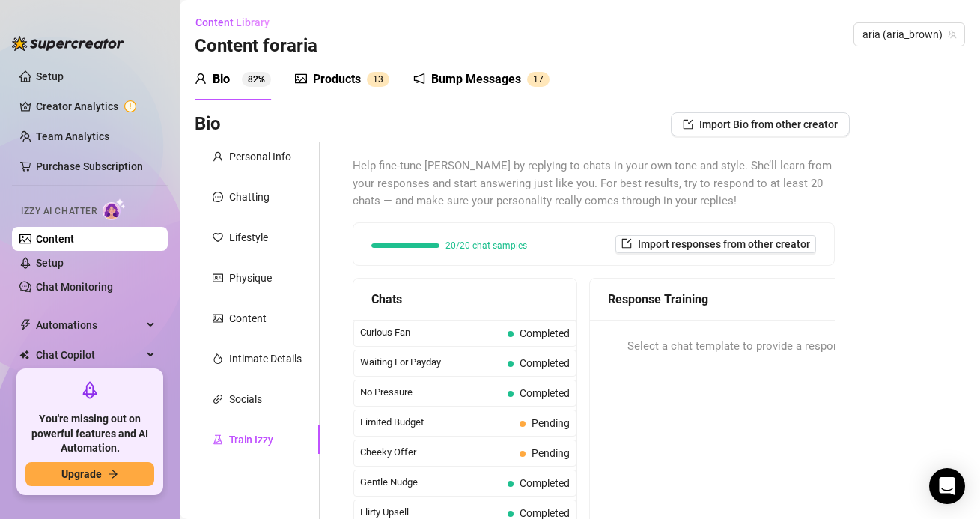 This screenshot has height=519, width=980. I want to click on span: Gentle Nudge, so click(431, 482).